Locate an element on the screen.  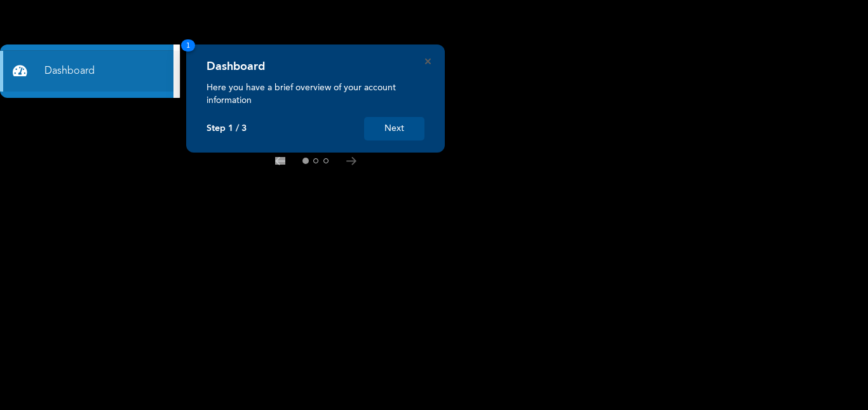
span: 1 is located at coordinates (189, 45).